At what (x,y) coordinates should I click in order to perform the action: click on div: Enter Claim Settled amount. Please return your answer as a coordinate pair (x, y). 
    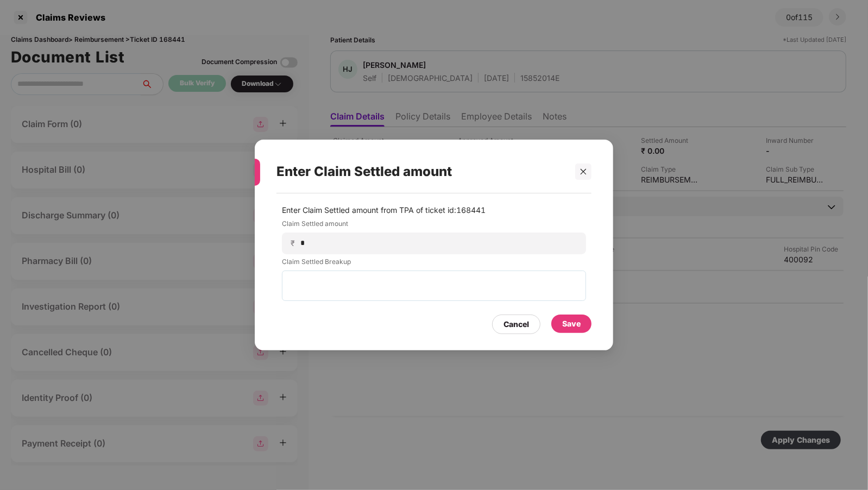
    Looking at the image, I should click on (421, 172).